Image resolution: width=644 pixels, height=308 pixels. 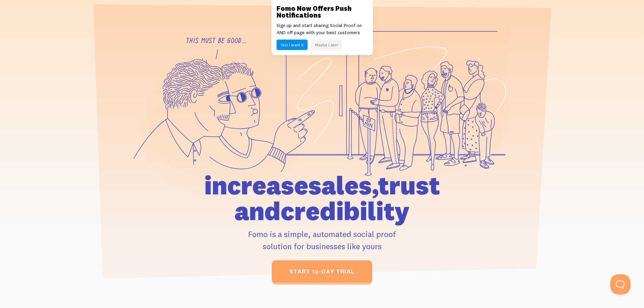 What do you see at coordinates (322, 240) in the screenshot?
I see `p: Fomo is a simple, automated social proof solution for businesses like yours` at bounding box center [322, 240].